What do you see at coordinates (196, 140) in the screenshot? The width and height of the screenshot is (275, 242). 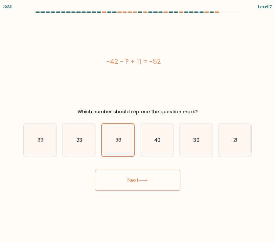 I see `text: 30` at bounding box center [196, 140].